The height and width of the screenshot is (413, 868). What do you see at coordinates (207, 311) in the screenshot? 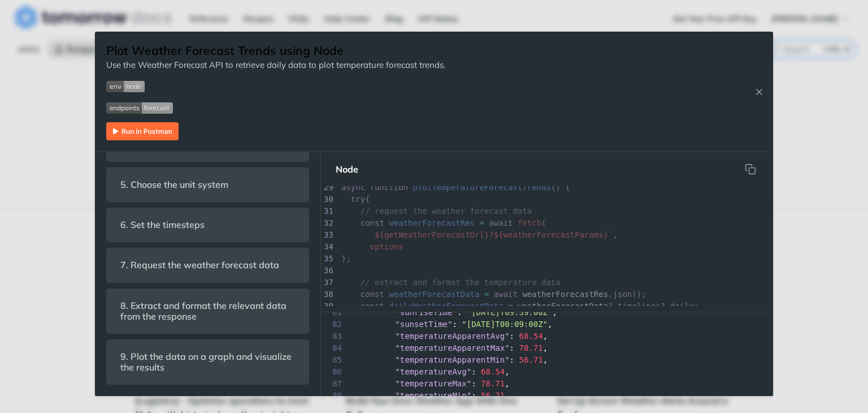
I see `section: 8. Extract and format the relevant data from the response` at bounding box center [207, 311].